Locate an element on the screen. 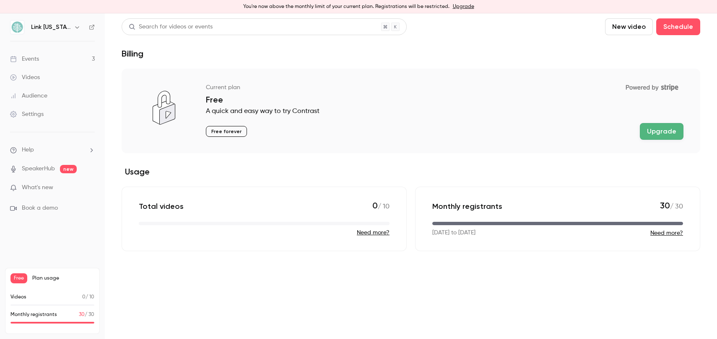 Image resolution: width=717 pixels, height=339 pixels. div: Audience is located at coordinates (28, 96).